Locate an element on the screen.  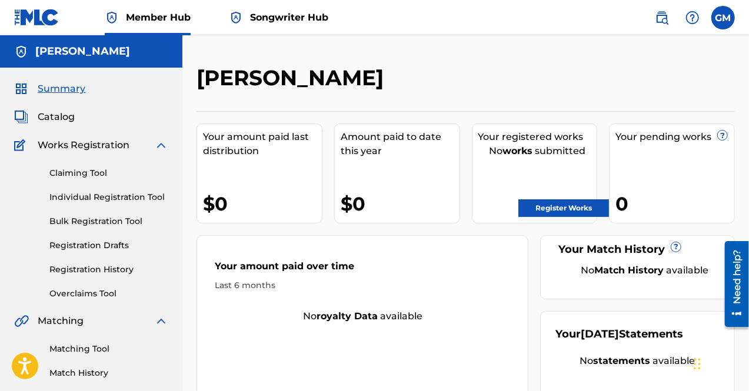
a: Public Search is located at coordinates (662, 18).